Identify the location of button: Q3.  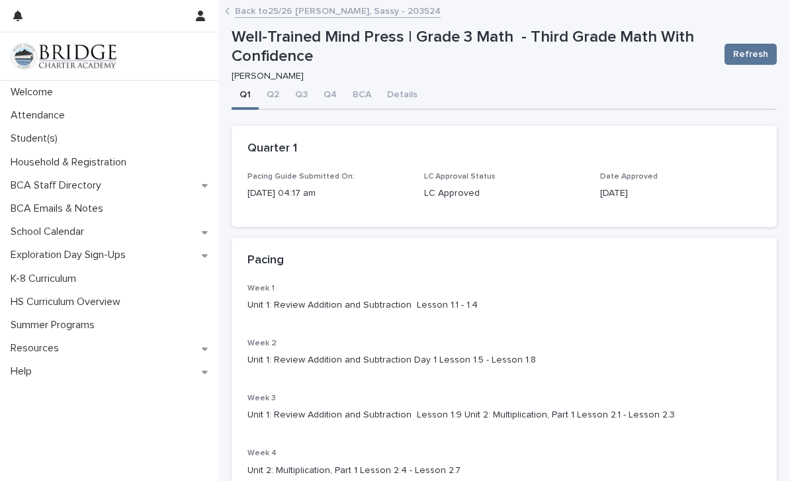
(301, 96).